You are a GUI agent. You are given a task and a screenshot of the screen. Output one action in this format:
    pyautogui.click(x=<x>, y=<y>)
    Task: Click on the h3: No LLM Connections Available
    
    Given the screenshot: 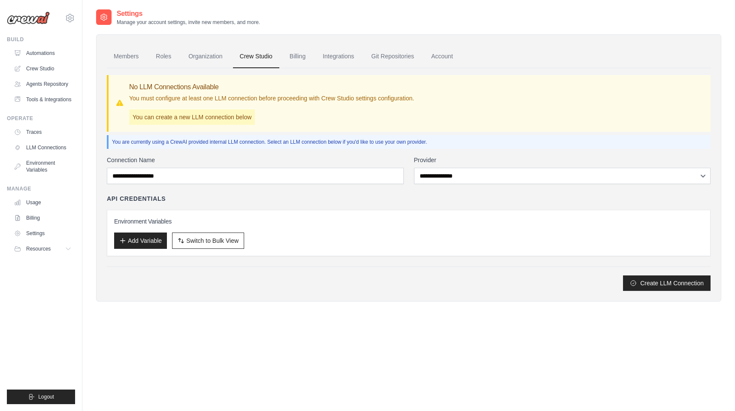 What is the action you would take?
    pyautogui.click(x=271, y=87)
    